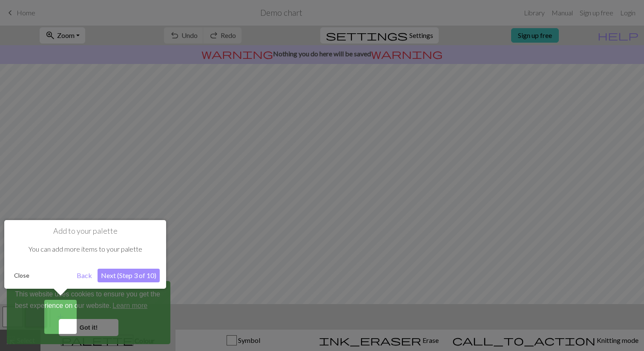 The height and width of the screenshot is (351, 644). I want to click on div: You can add more items to your palette, so click(85, 249).